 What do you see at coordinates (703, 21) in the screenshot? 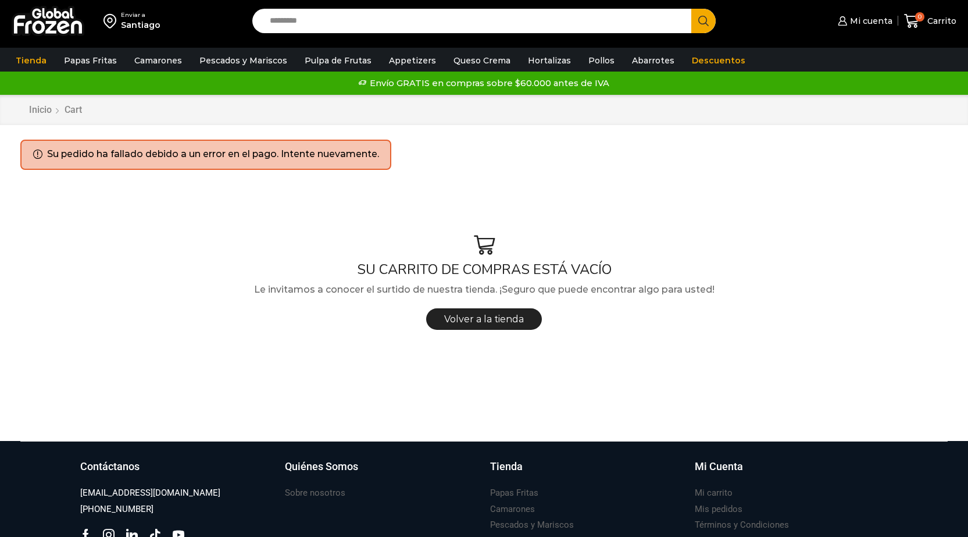
I see `button: Search button` at bounding box center [703, 21].